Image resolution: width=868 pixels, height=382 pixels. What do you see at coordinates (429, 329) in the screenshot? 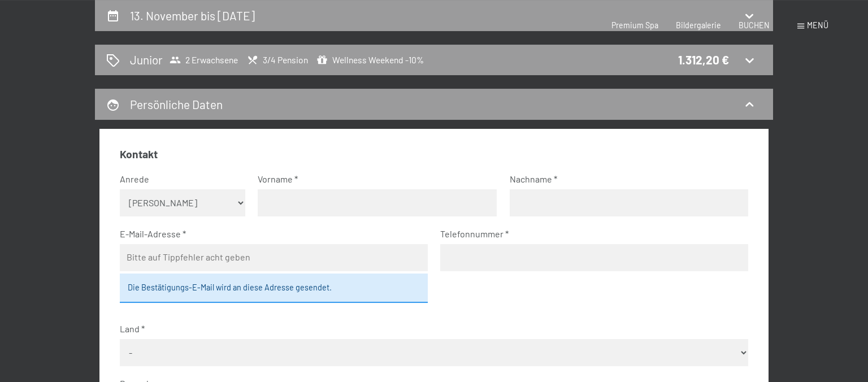
I see `label: Land` at bounding box center [429, 329].